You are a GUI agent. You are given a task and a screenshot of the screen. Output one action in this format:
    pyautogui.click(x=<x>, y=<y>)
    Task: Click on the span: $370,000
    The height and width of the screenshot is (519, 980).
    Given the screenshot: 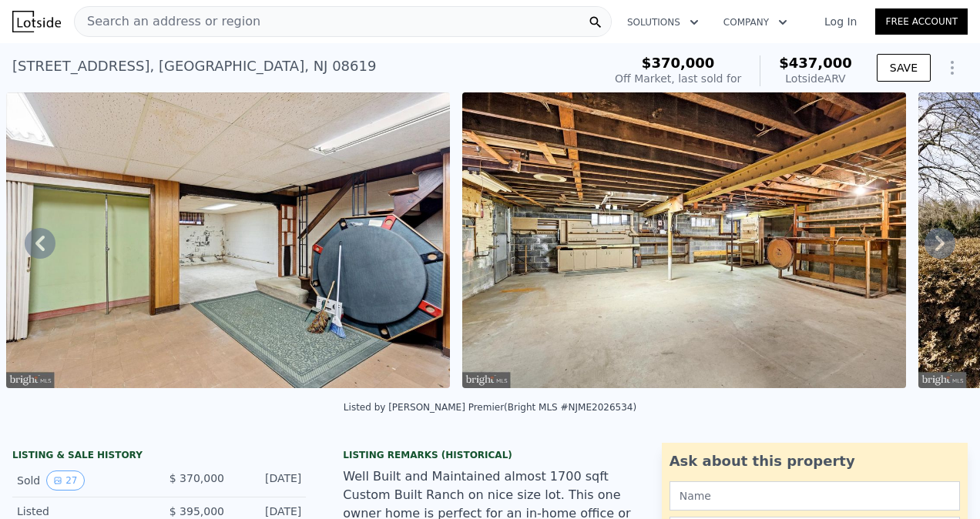 What is the action you would take?
    pyautogui.click(x=678, y=63)
    